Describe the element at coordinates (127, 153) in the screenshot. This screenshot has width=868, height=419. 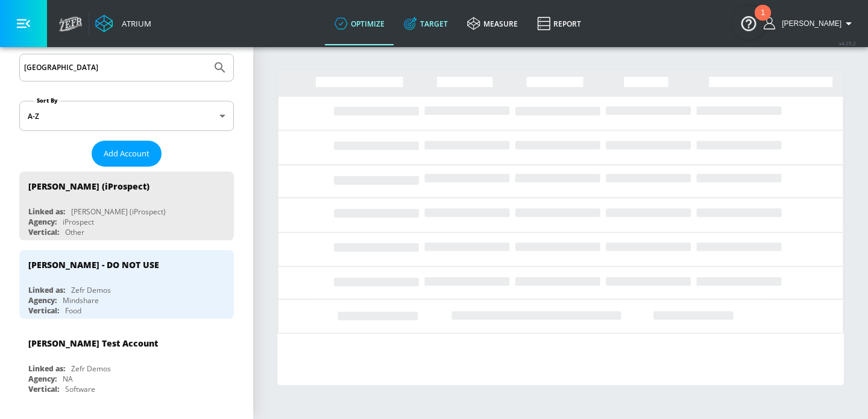
I see `span: Add Account` at that location.